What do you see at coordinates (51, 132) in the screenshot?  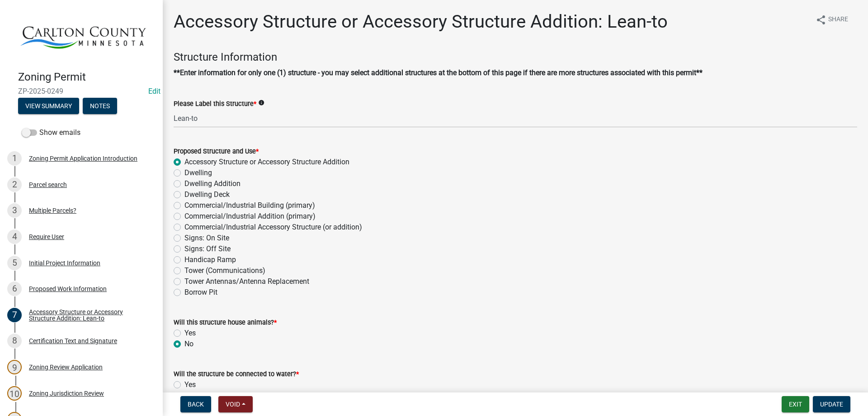 I see `label: Show emails` at bounding box center [51, 132].